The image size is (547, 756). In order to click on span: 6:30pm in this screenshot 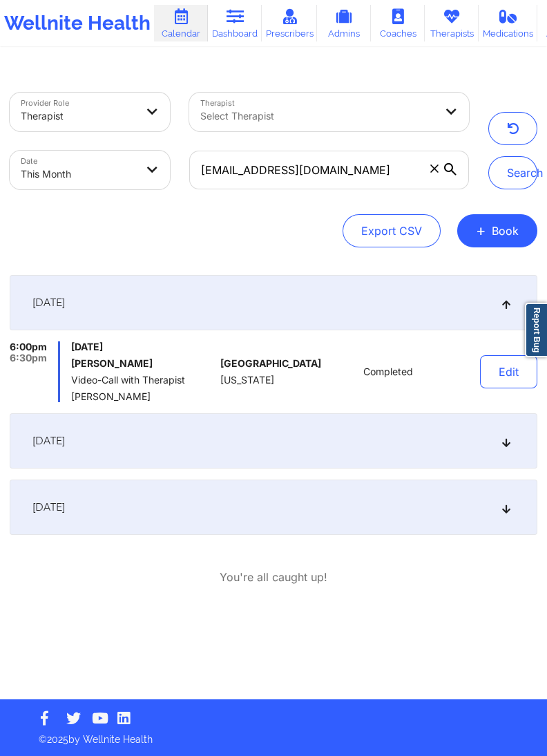, I will do `click(28, 358)`.